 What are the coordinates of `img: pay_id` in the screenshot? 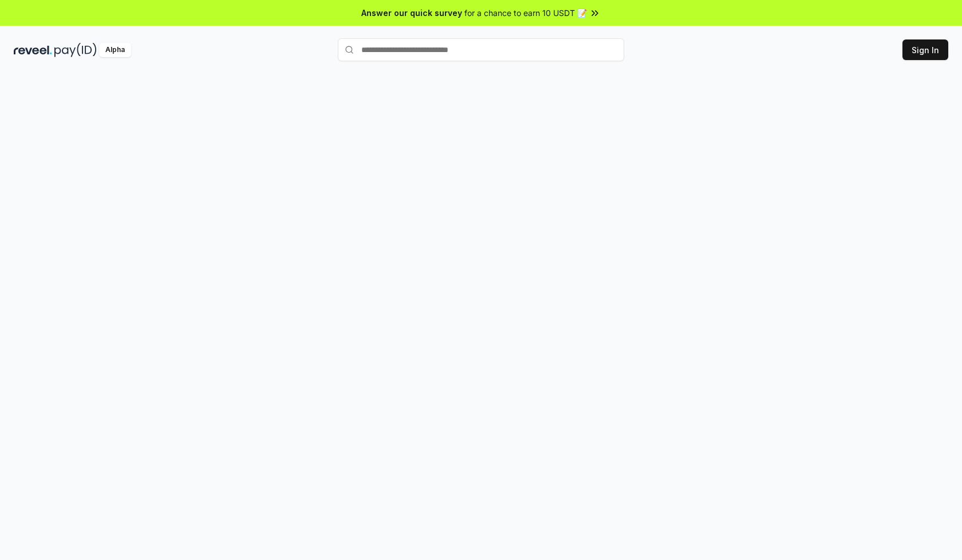 It's located at (76, 50).